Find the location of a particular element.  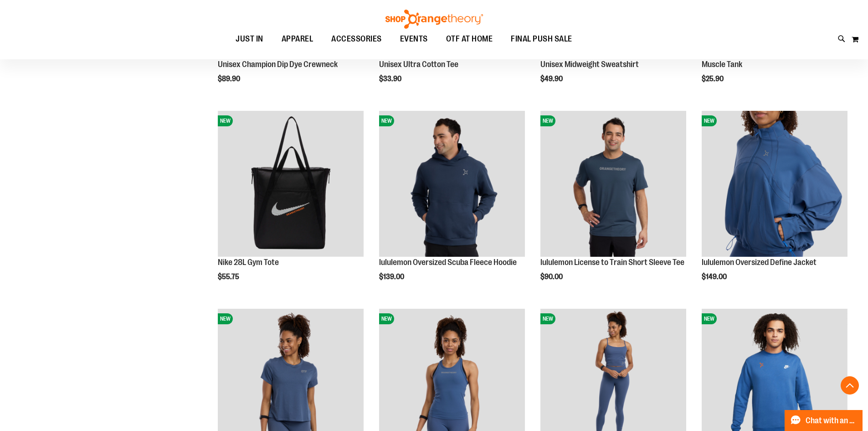

a: lululemon Oversized Define JacketNEW is located at coordinates (774, 184).